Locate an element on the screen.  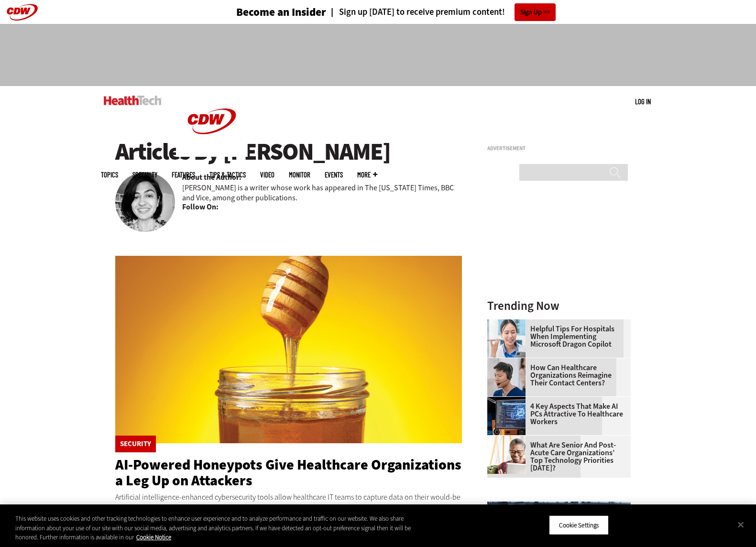
a: Desktop monitor with brain AI concept is located at coordinates (509, 401).